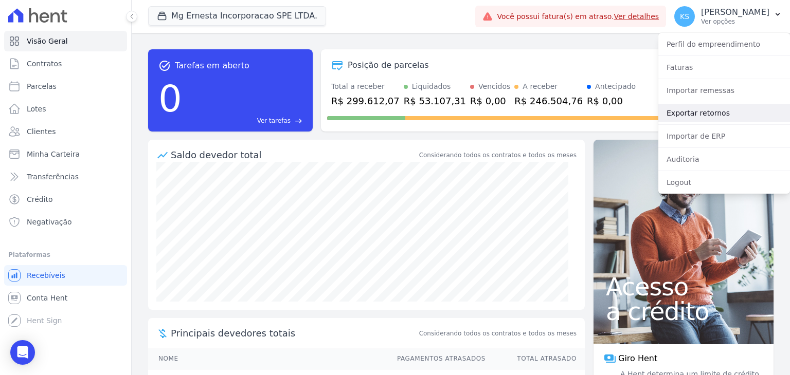 Image resolution: width=790 pixels, height=375 pixels. I want to click on span: east, so click(298, 121).